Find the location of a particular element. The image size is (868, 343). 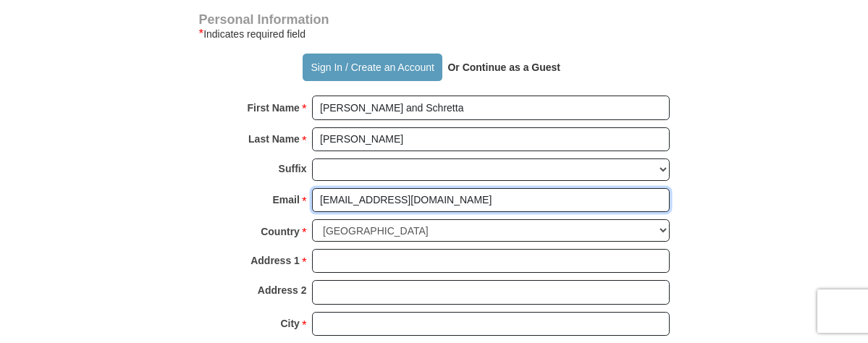

div: Indicates required field is located at coordinates (434, 34).